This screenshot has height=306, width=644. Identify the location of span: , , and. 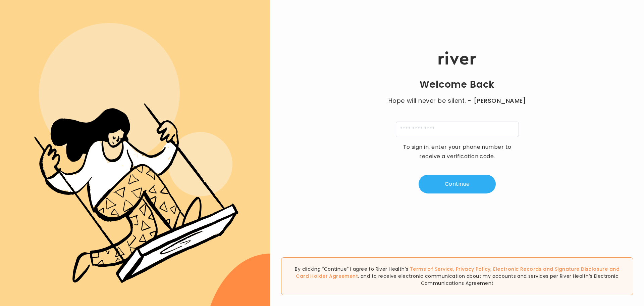
(457, 272).